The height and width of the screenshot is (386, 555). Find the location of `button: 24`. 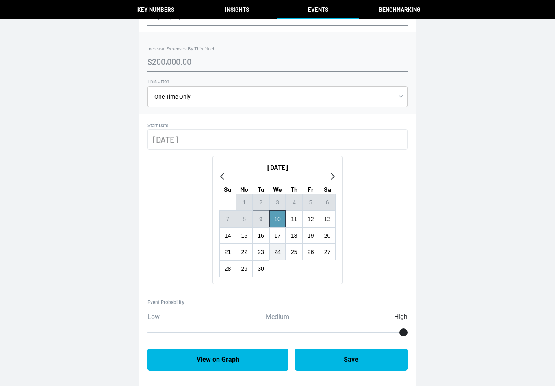

button: 24 is located at coordinates (278, 252).